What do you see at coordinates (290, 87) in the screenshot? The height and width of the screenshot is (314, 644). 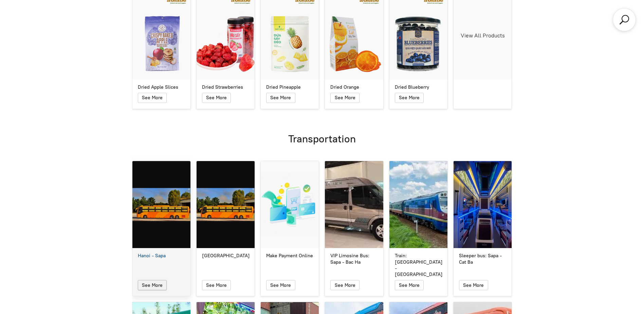 I see `a: Dried Pineapple` at bounding box center [290, 87].